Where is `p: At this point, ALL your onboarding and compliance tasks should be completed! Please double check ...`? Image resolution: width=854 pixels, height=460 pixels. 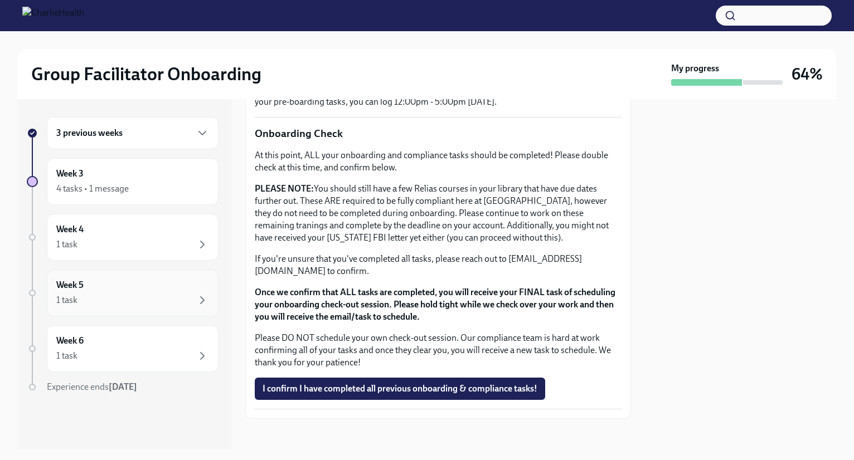 p: At this point, ALL your onboarding and compliance tasks should be completed! Please double check ... is located at coordinates (438, 162).